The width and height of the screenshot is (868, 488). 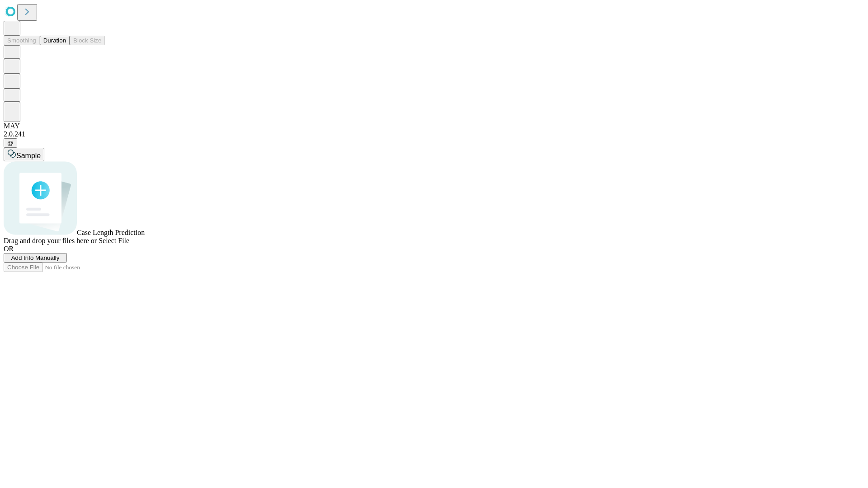 I want to click on span: Drag and drop your files here or, so click(x=50, y=240).